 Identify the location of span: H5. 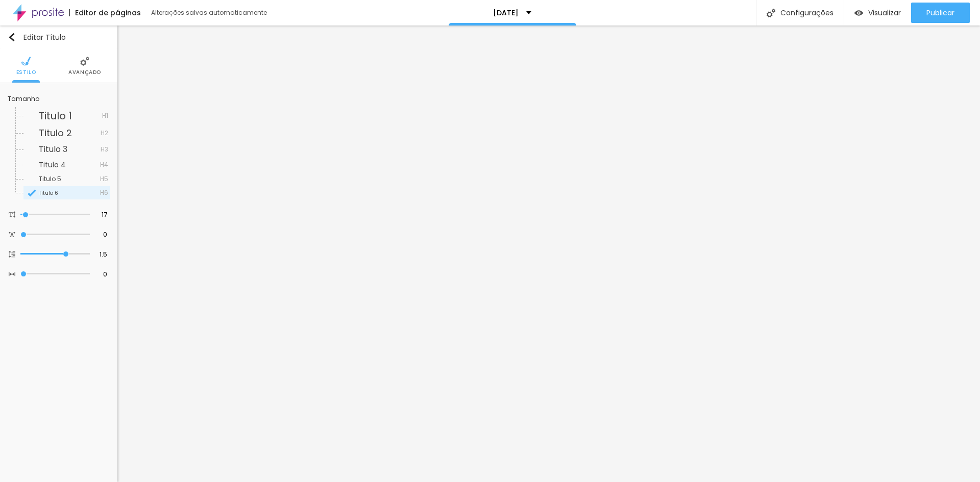
(104, 179).